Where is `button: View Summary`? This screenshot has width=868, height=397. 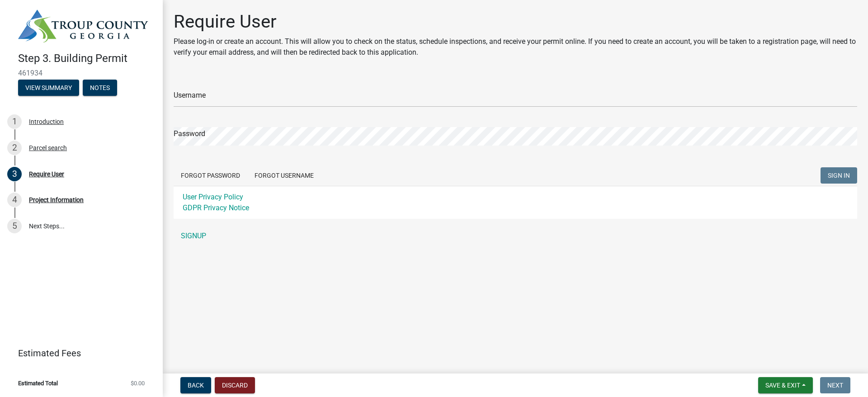
button: View Summary is located at coordinates (48, 88).